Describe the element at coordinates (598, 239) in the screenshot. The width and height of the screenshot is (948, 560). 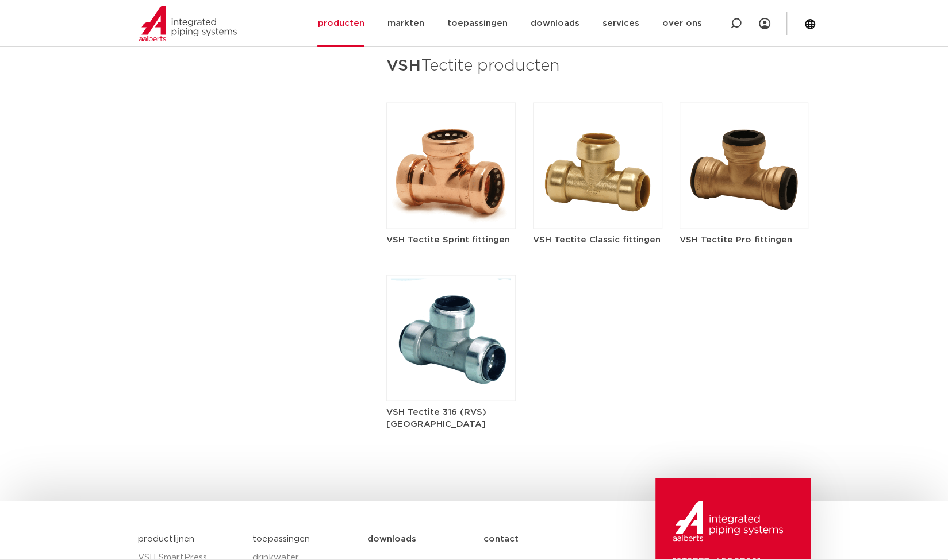
I see `h5: VSH Tectite Classic fittingen` at that location.